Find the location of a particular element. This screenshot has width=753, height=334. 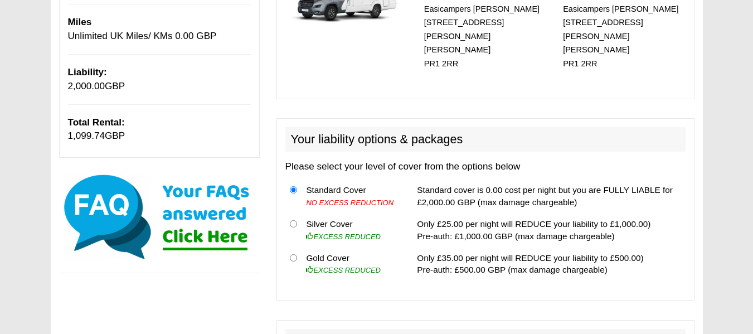

span: 1,099.74 is located at coordinates (86, 135).